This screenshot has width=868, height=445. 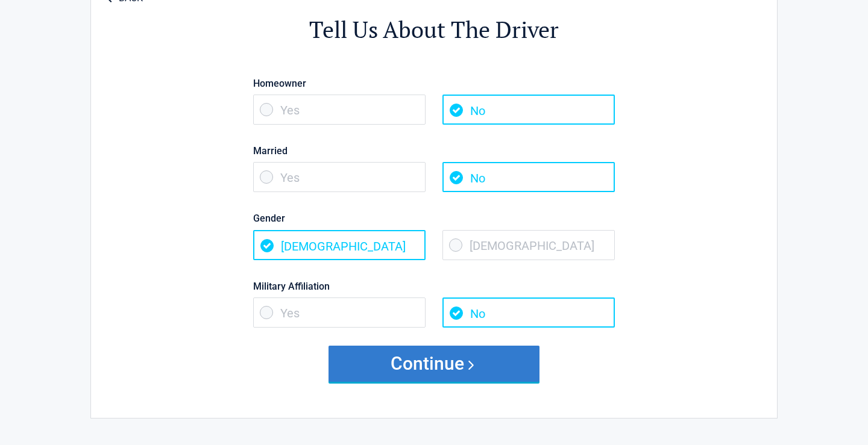 I want to click on h2: Tell Us About The Driver, so click(x=434, y=29).